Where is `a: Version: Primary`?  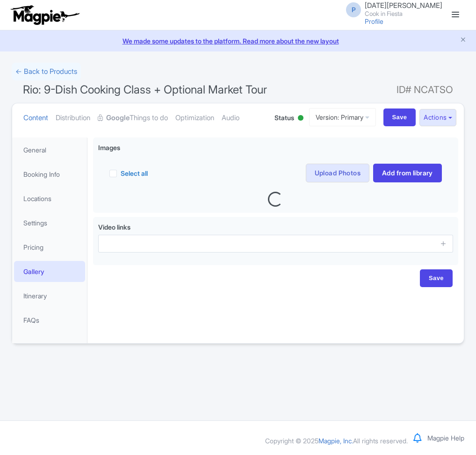 a: Version: Primary is located at coordinates (342, 117).